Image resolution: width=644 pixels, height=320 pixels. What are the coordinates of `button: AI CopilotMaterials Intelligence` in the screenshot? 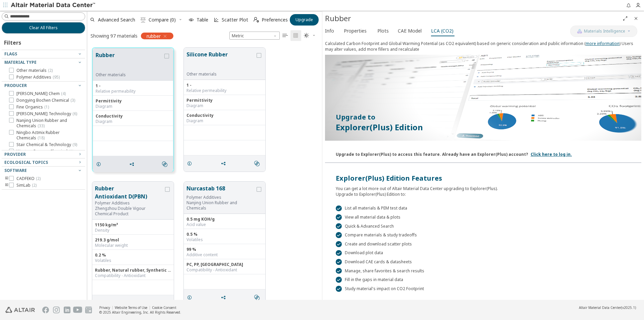 It's located at (604, 31).